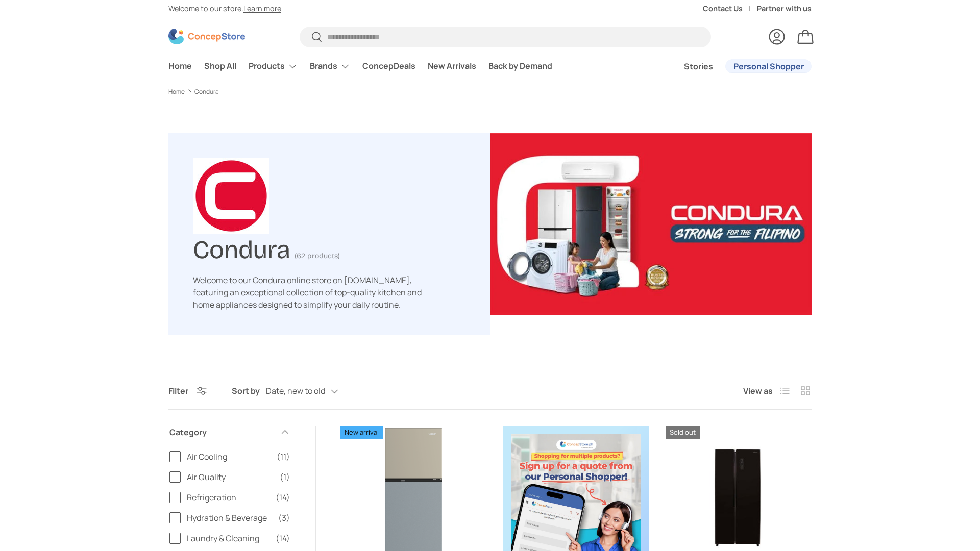 The image size is (980, 551). What do you see at coordinates (228, 456) in the screenshot?
I see `span: Air Cooling` at bounding box center [228, 456].